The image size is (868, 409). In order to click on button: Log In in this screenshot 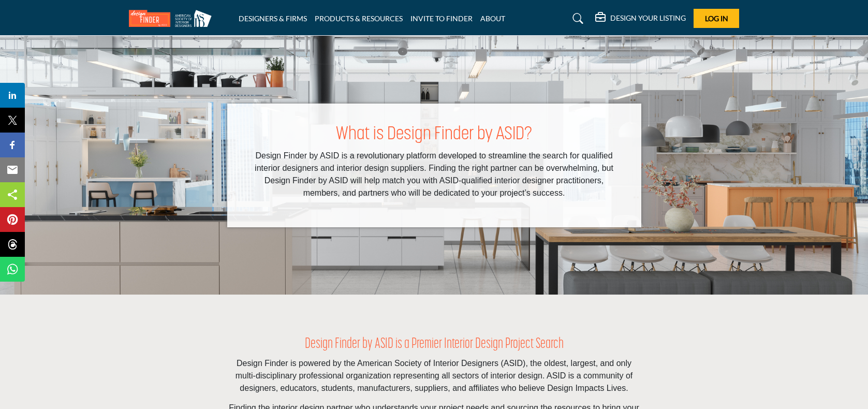, I will do `click(716, 18)`.